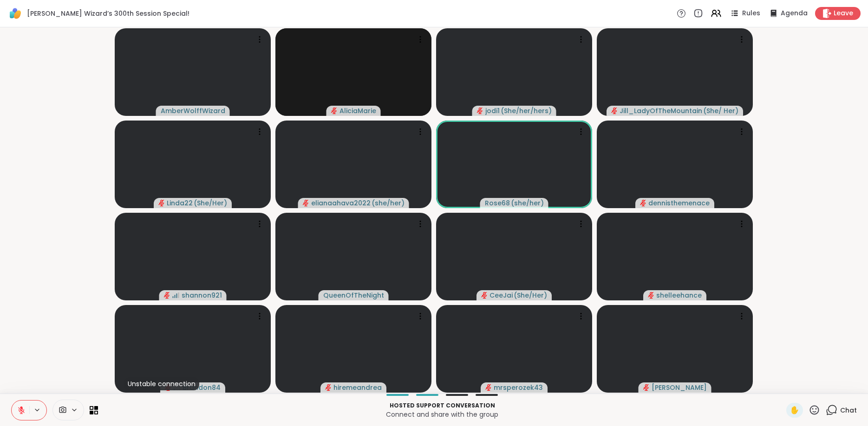 The image size is (868, 426). Describe the element at coordinates (678, 295) in the screenshot. I see `span: shelleehance` at that location.